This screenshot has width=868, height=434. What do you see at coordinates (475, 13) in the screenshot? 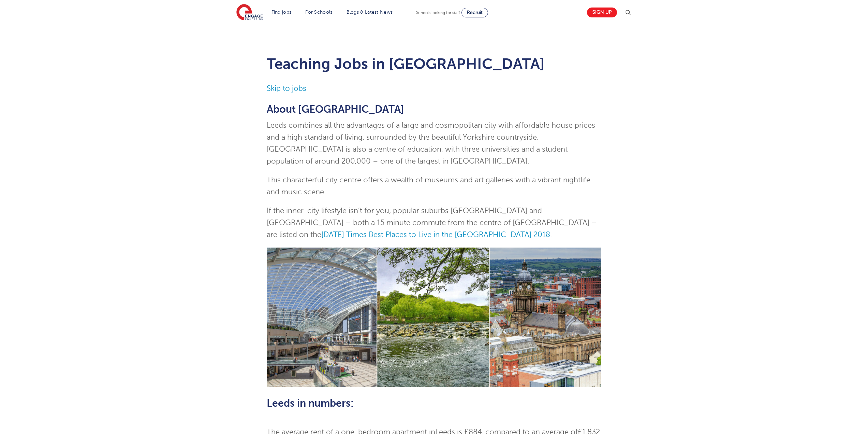
I see `a: Recruit` at bounding box center [475, 13].